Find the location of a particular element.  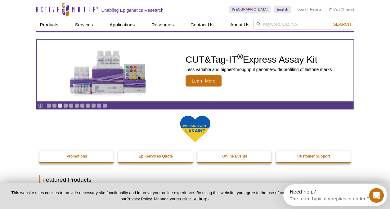

input: Keyword, Cat. No. is located at coordinates (303, 24).